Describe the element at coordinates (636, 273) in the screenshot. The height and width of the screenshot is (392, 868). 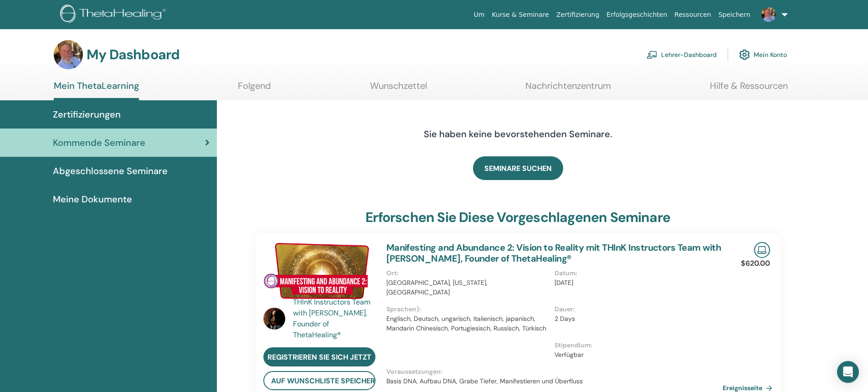
I see `p: Datum :` at that location.